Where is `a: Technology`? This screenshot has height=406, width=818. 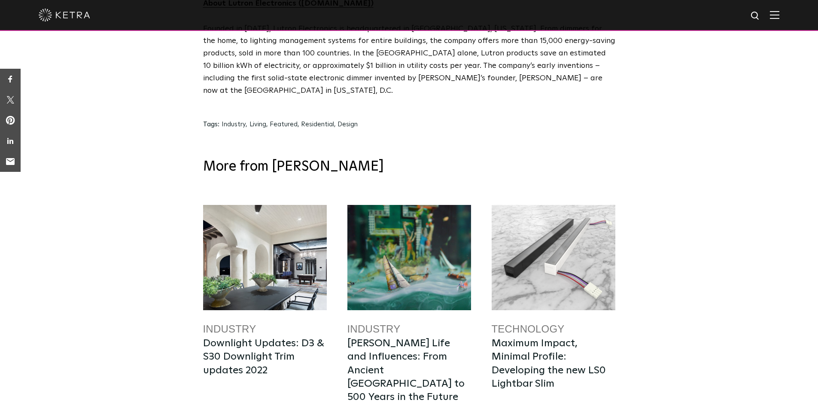
a: Technology is located at coordinates (528, 328).